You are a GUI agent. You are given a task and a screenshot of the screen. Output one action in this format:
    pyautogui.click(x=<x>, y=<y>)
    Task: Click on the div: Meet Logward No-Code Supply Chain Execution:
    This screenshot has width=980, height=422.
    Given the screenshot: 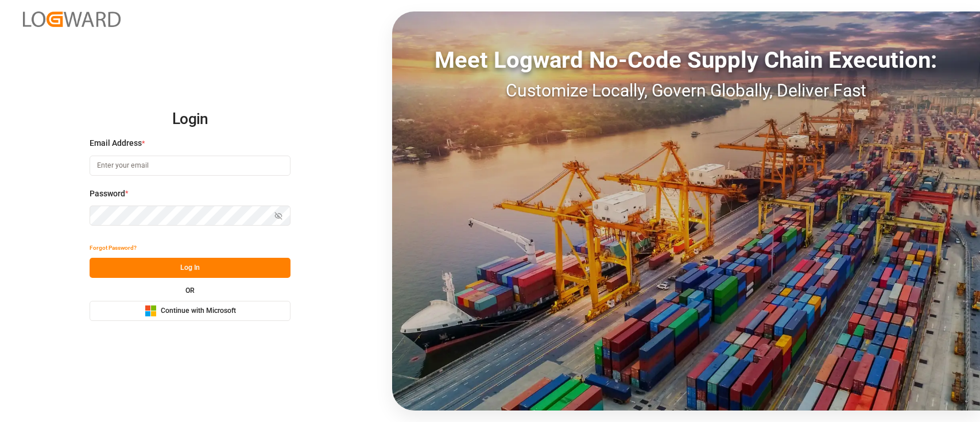 What is the action you would take?
    pyautogui.click(x=686, y=60)
    